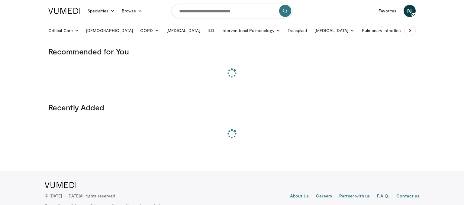 The height and width of the screenshot is (205, 464). I want to click on h3: Recommended for You, so click(232, 51).